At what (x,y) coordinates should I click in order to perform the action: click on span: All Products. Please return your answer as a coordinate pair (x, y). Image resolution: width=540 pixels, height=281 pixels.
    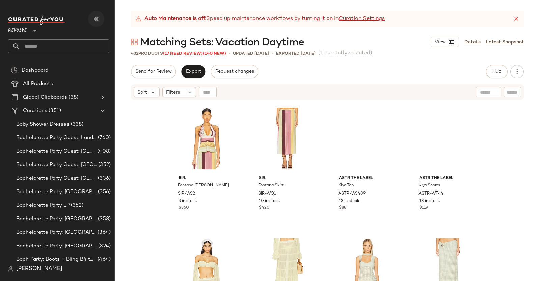
    Looking at the image, I should click on (38, 84).